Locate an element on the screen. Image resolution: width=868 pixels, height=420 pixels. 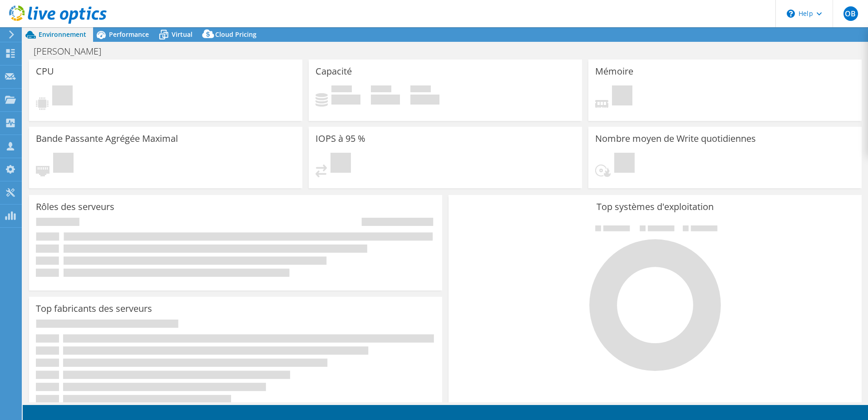
h3: Mémoire is located at coordinates (615, 71).